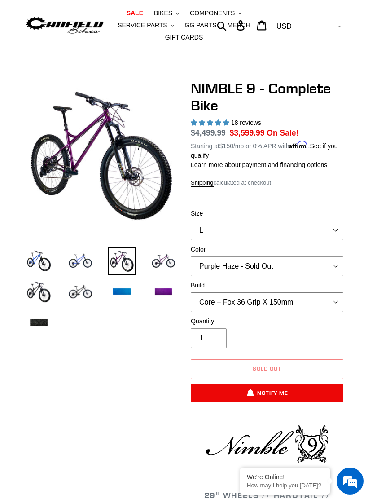 Image resolution: width=368 pixels, height=499 pixels. What do you see at coordinates (212, 13) in the screenshot?
I see `span: COMPONENTS` at bounding box center [212, 13].